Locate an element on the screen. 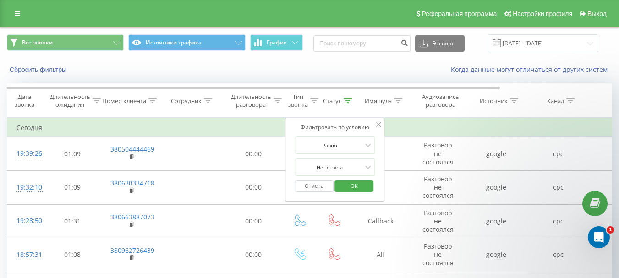 The image size is (619, 278). div: Источник is located at coordinates (494, 101).